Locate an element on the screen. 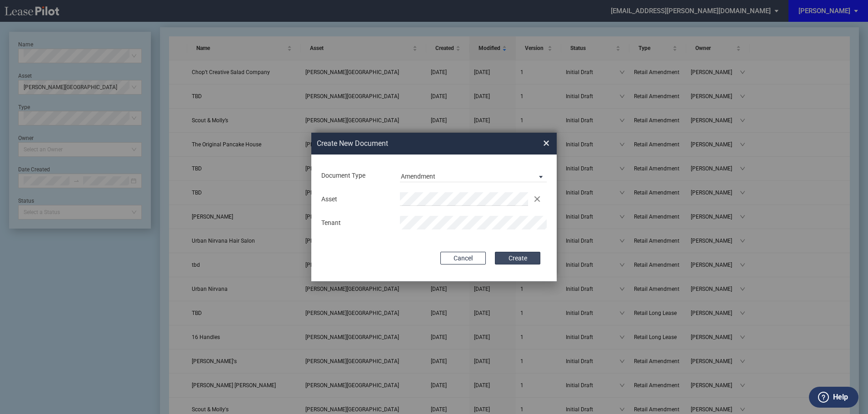 This screenshot has width=868, height=414. h2: Create New Document is located at coordinates (413, 144).